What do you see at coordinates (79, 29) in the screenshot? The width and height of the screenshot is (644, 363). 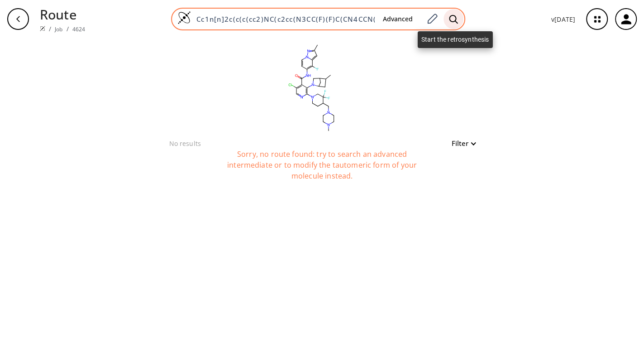 I see `a: 4624` at bounding box center [79, 29].